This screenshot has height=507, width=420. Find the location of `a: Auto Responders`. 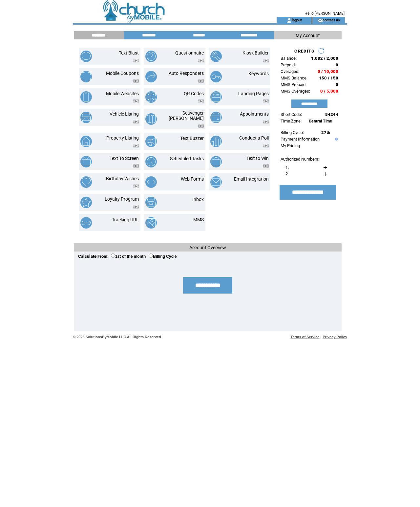

a: Auto Responders is located at coordinates (186, 73).